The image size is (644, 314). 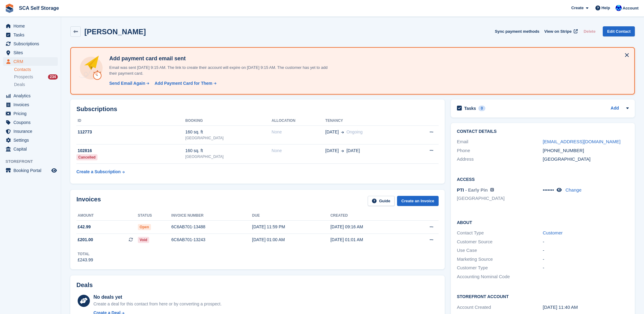 What do you see at coordinates (36, 77) in the screenshot?
I see `a: Prospects 234` at bounding box center [36, 77].